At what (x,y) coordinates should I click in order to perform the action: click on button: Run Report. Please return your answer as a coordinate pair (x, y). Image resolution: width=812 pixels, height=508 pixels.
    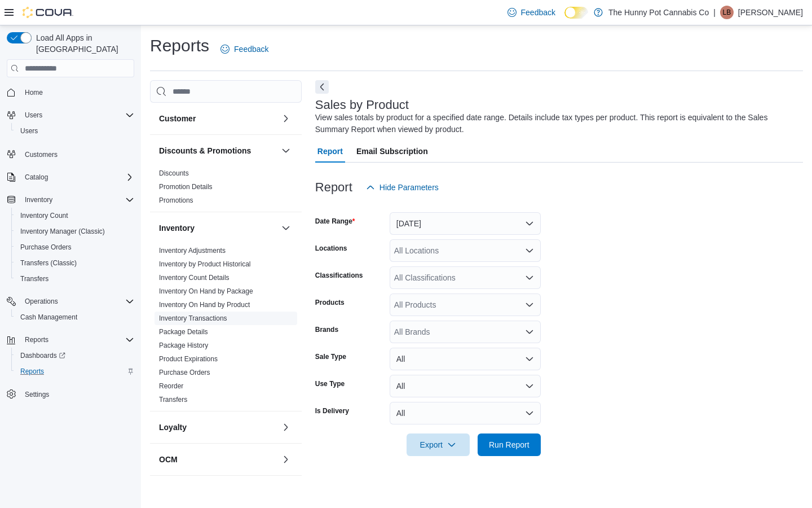
    Looking at the image, I should click on (509, 445).